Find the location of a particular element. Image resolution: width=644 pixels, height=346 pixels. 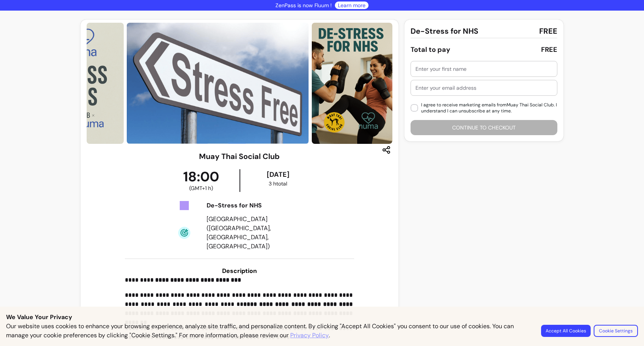

img: https://d3pz9znudhj10h.cloudfront.net/d575d41d-aa48-464a-8500-a558af9a456e is located at coordinates (218, 83).